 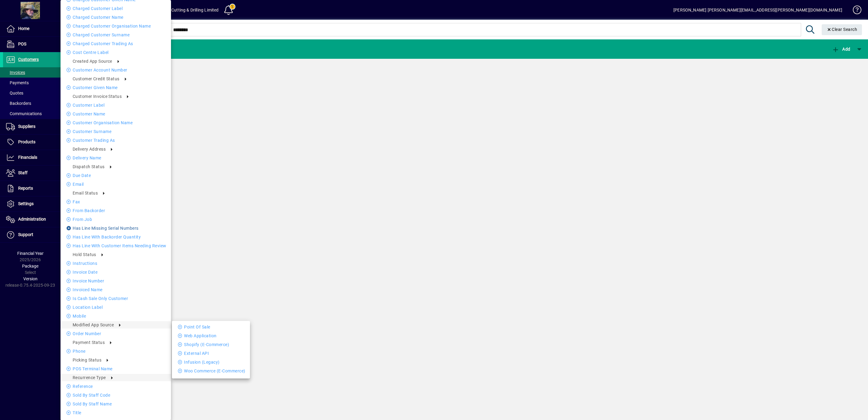 I want to click on span: Hold Status, so click(x=85, y=255).